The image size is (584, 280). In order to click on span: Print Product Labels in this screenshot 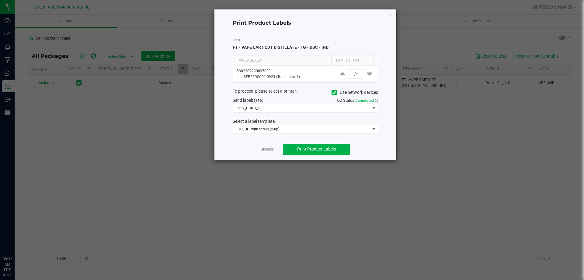, I will do `click(317, 149)`.